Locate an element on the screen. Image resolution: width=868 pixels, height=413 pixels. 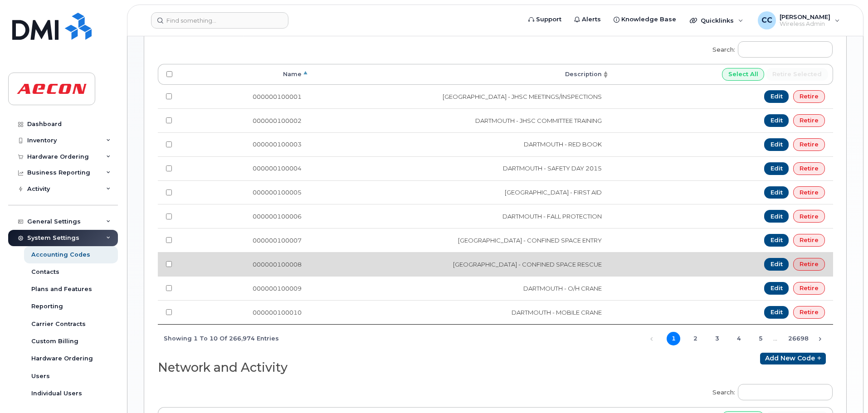
td: 000000100003 is located at coordinates (245, 144).